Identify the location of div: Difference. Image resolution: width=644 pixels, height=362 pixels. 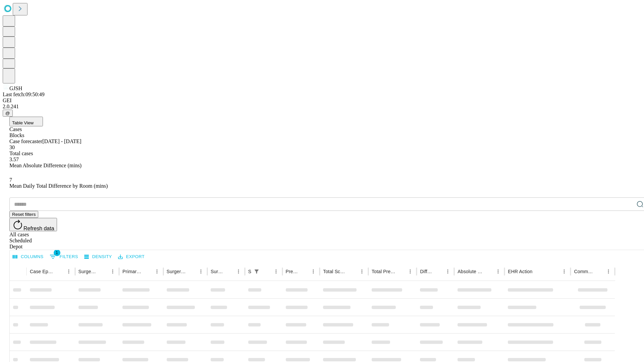
(426, 271).